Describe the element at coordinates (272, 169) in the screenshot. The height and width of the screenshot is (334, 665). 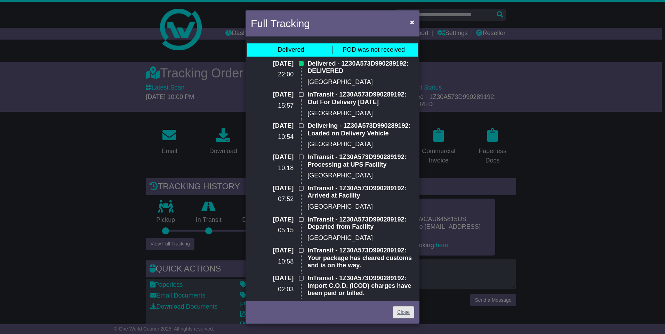
I see `p: 10:18` at that location.